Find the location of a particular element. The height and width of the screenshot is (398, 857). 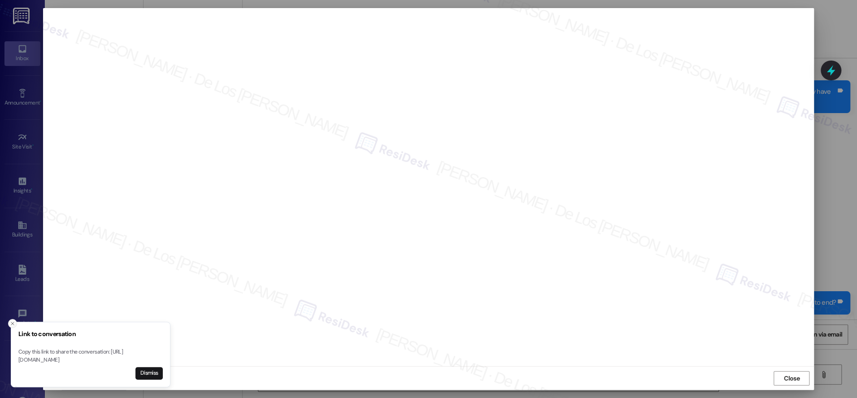

button: Close toast is located at coordinates (13, 323).